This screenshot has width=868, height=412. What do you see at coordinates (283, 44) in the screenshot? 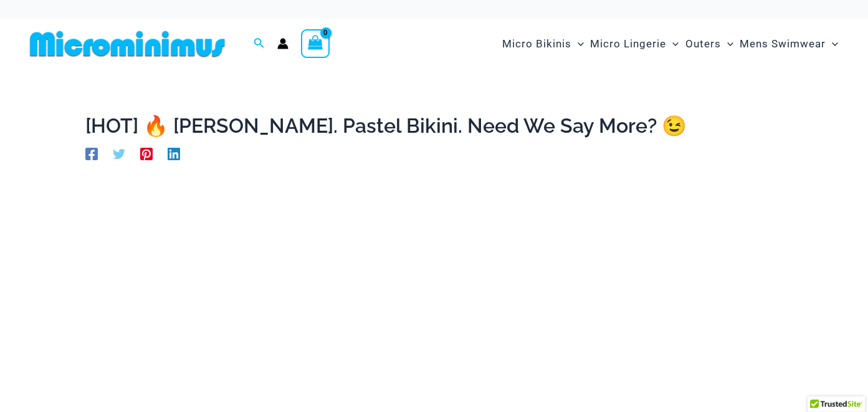
I see `a: Account icon link` at bounding box center [283, 44].